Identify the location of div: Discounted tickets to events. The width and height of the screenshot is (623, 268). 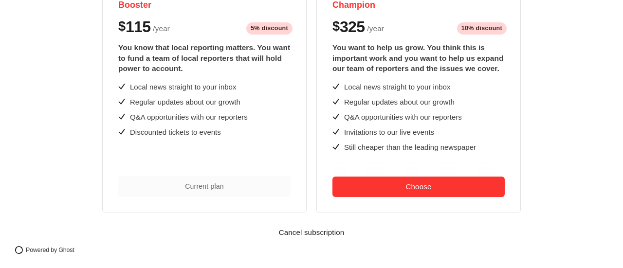
(175, 132).